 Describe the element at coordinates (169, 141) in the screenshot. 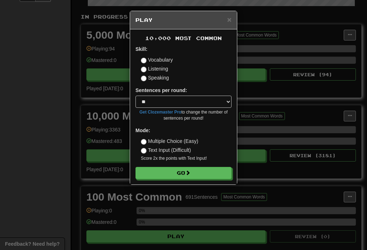

I see `label: Multiple Choice (Easy)` at that location.